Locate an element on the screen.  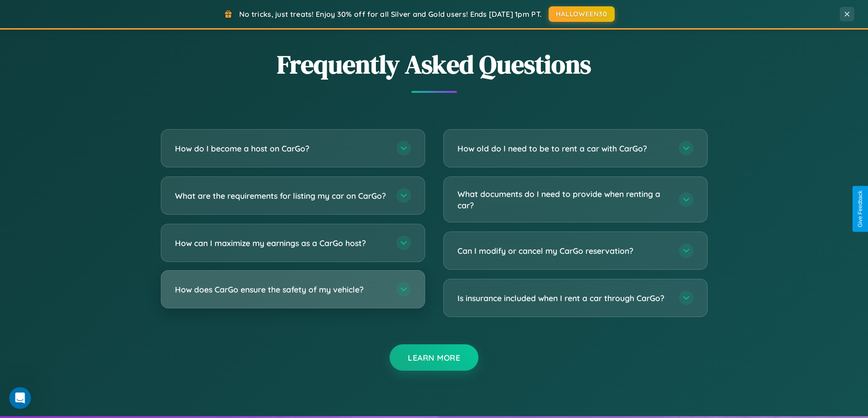
button: HALLOWEEN30 is located at coordinates (581, 14).